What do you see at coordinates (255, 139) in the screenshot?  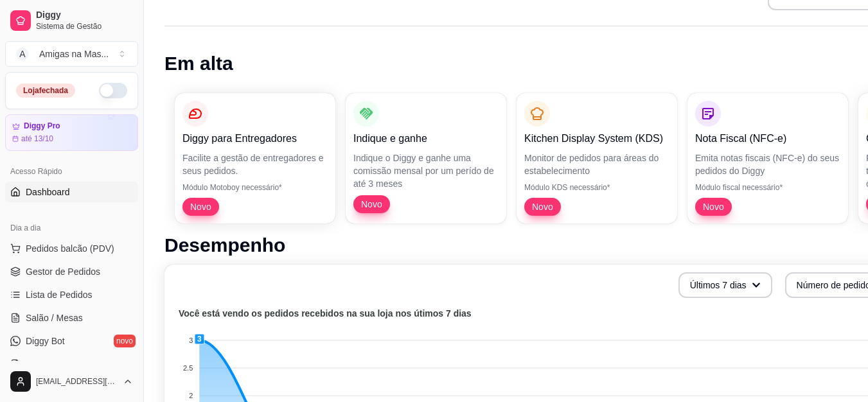 I see `p: Diggy para Entregadores` at bounding box center [255, 139].